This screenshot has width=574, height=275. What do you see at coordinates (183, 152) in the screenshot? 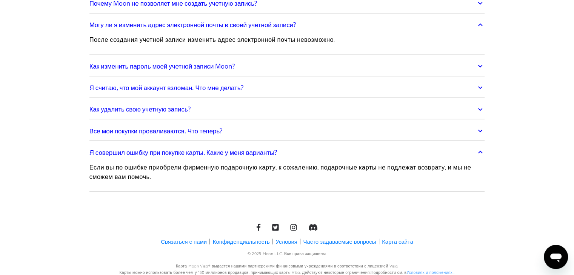
I see `font: Я совершил ошибку при покупке карты. Какие у меня варианты?` at bounding box center [183, 152].